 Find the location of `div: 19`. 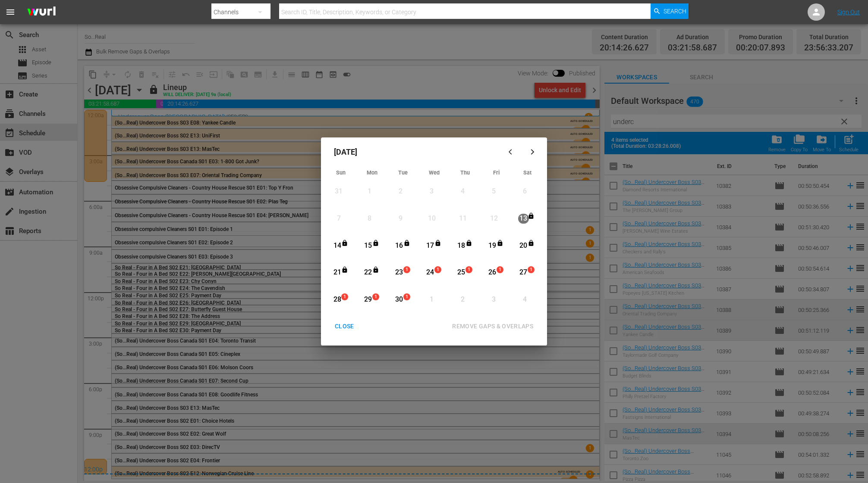

div: 19 is located at coordinates (492, 246).